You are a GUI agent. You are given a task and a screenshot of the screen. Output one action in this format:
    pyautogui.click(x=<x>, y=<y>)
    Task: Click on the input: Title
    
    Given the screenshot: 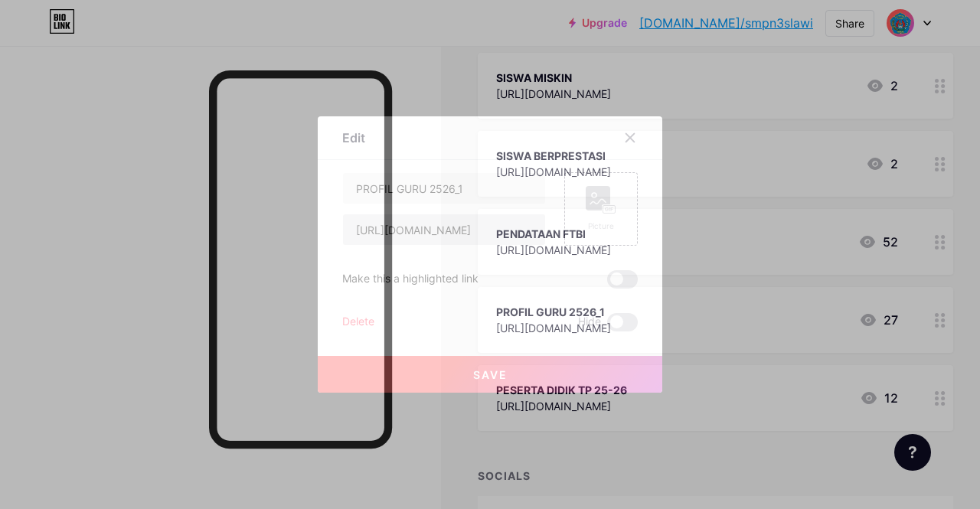 What is the action you would take?
    pyautogui.click(x=444, y=188)
    